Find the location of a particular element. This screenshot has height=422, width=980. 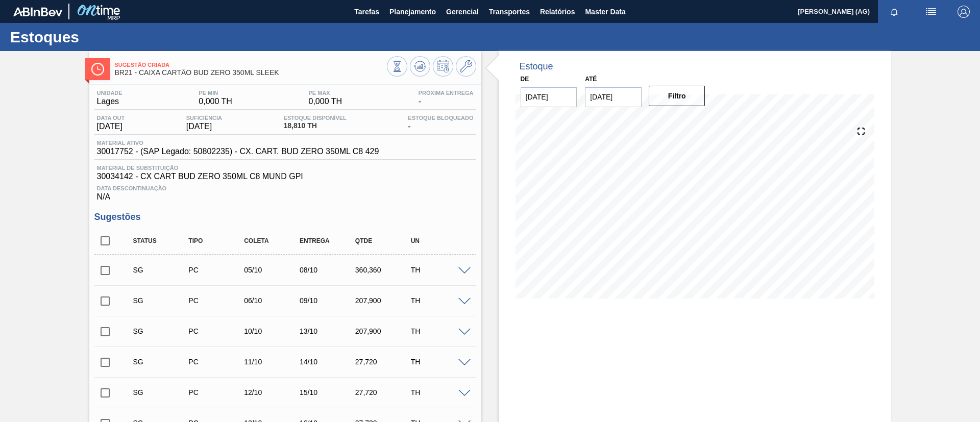

img: Logout is located at coordinates (964, 12).